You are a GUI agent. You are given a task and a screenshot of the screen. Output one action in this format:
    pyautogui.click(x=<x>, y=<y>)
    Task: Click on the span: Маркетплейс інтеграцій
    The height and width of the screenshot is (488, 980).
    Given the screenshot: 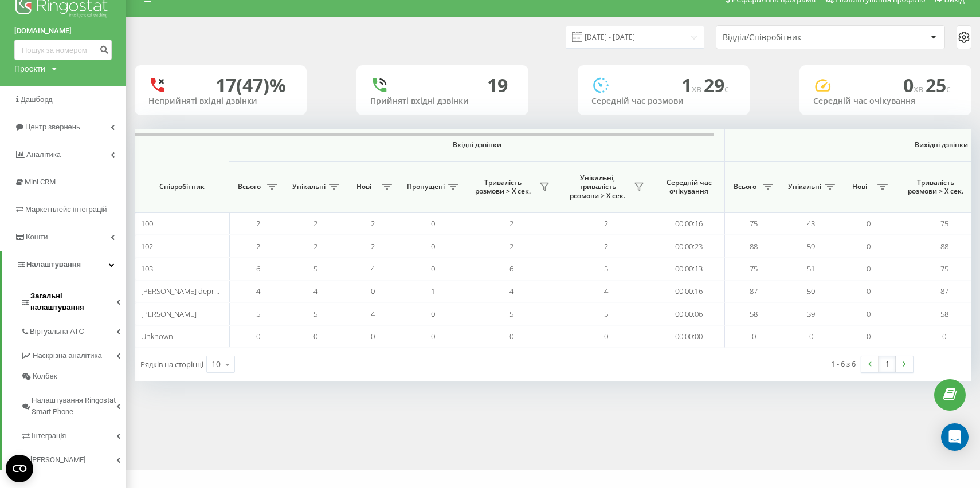 What is the action you would take?
    pyautogui.click(x=66, y=209)
    